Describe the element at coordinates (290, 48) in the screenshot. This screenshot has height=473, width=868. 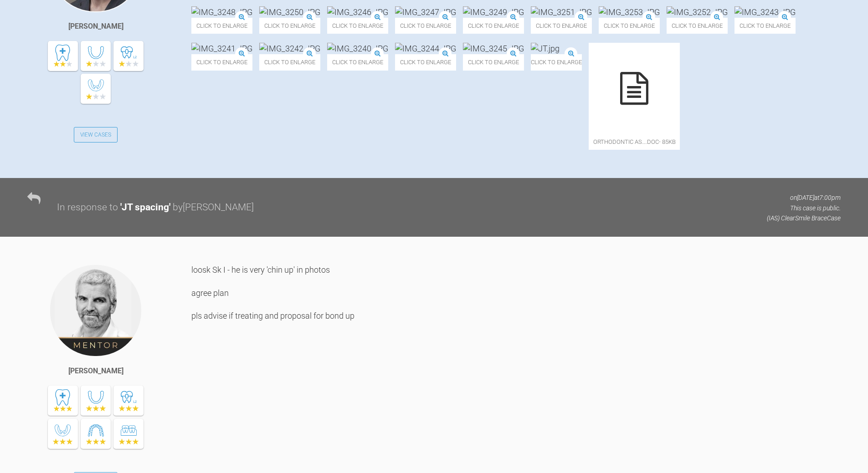
I see `img: IMG_3242.JPG` at that location.